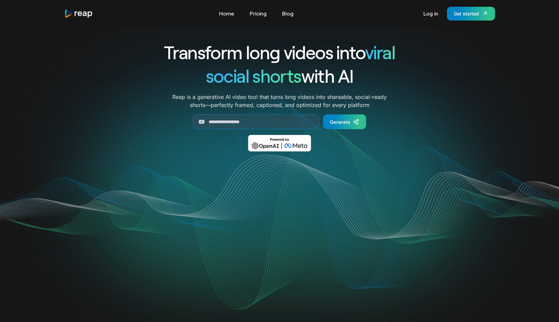 Image resolution: width=559 pixels, height=322 pixels. Describe the element at coordinates (431, 13) in the screenshot. I see `a: Log in` at that location.